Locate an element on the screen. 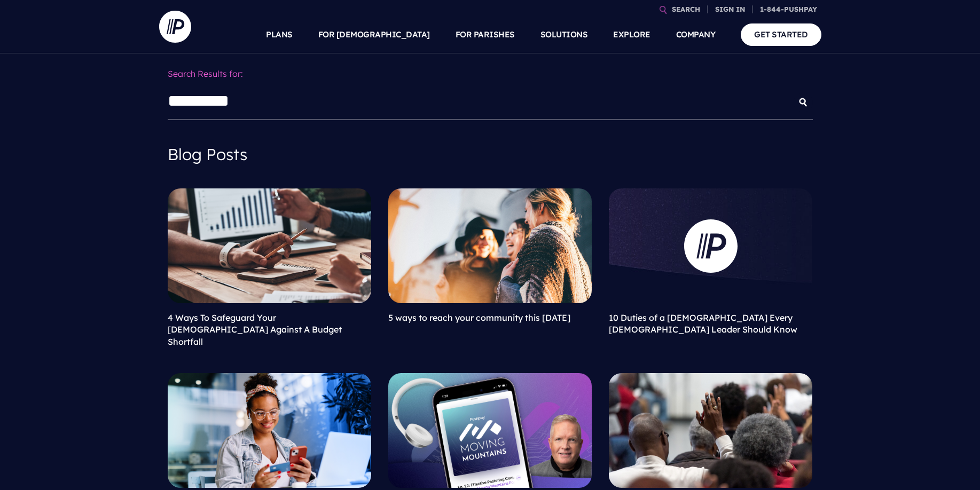 This screenshot has height=490, width=980. a: COMPANY is located at coordinates (696, 34).